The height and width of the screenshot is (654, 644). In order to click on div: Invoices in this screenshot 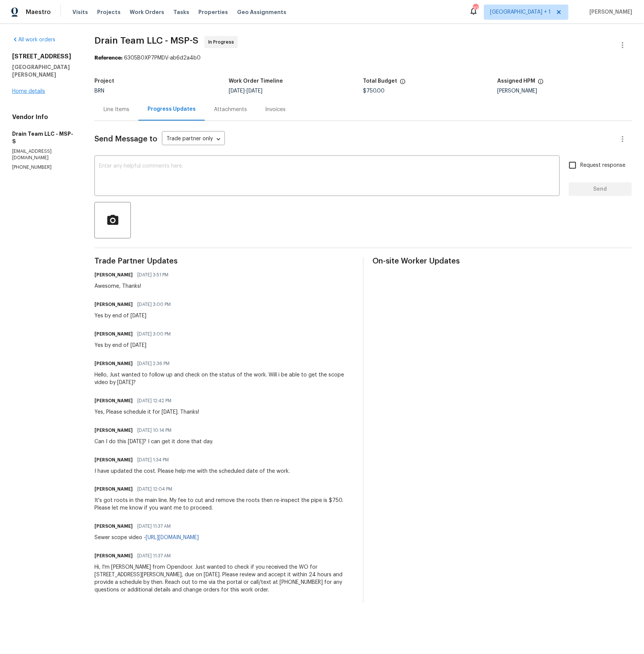, I will do `click(275, 110)`.